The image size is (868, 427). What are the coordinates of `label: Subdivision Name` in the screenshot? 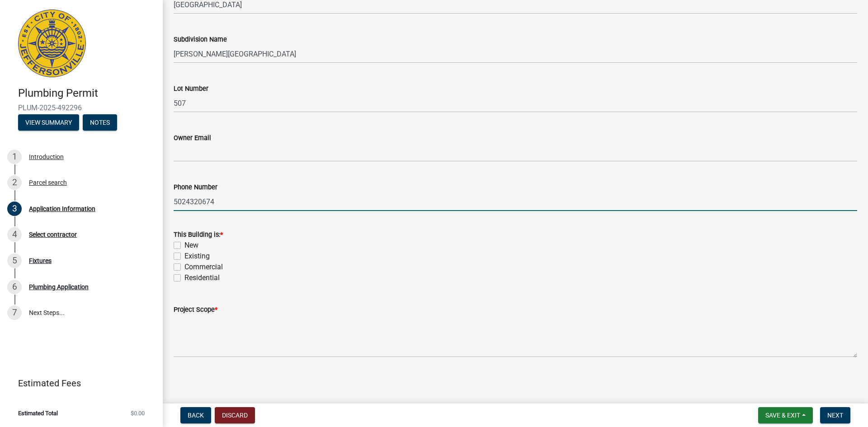 It's located at (200, 40).